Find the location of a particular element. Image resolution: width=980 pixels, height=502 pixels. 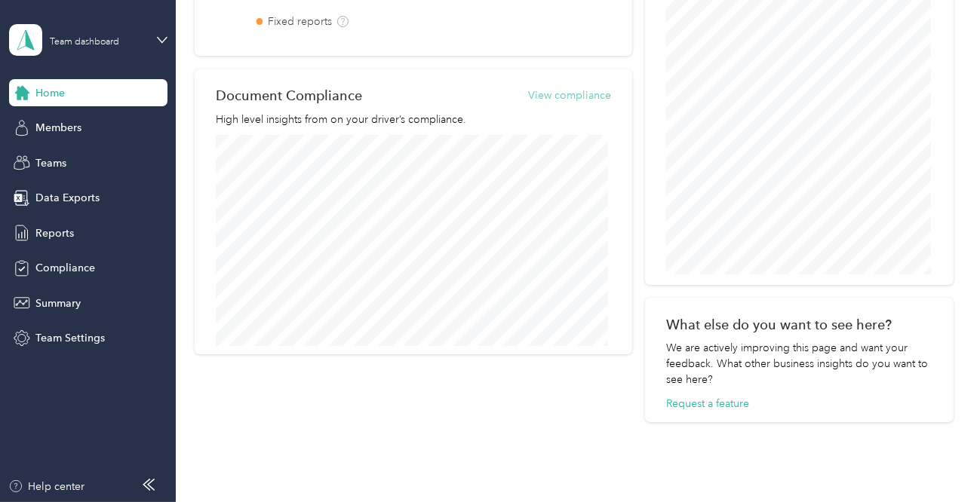

span: Data Exports is located at coordinates (67, 197).